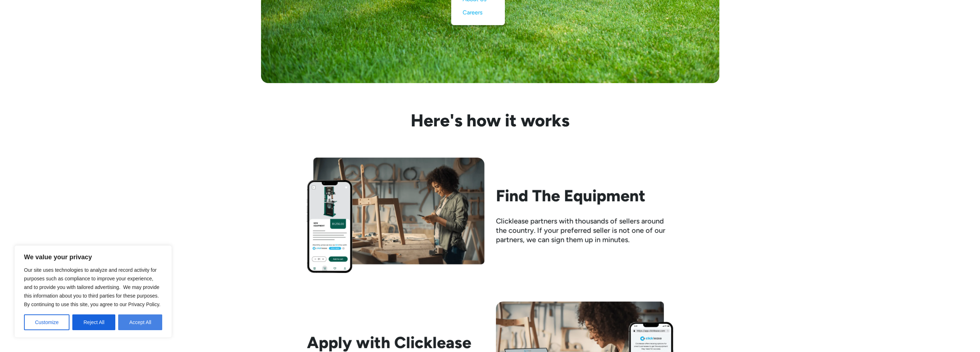  I want to click on button: Reject All, so click(94, 322).